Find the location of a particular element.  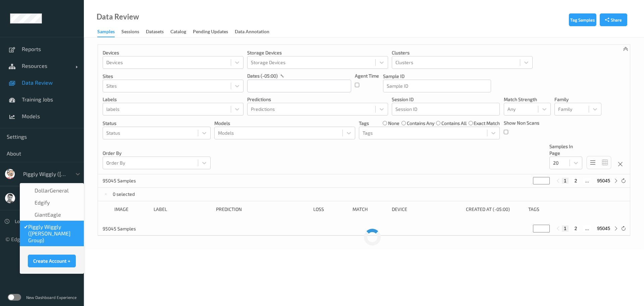

div: Data Review is located at coordinates (118, 17).